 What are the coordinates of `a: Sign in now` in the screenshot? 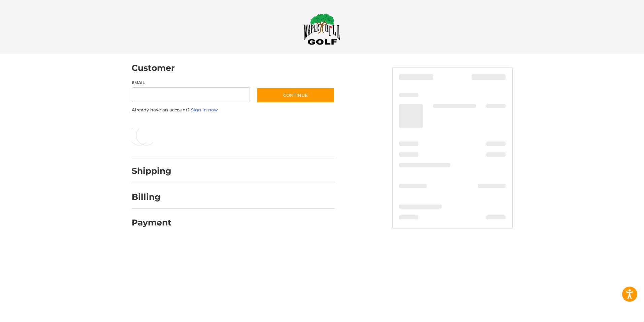 It's located at (204, 109).